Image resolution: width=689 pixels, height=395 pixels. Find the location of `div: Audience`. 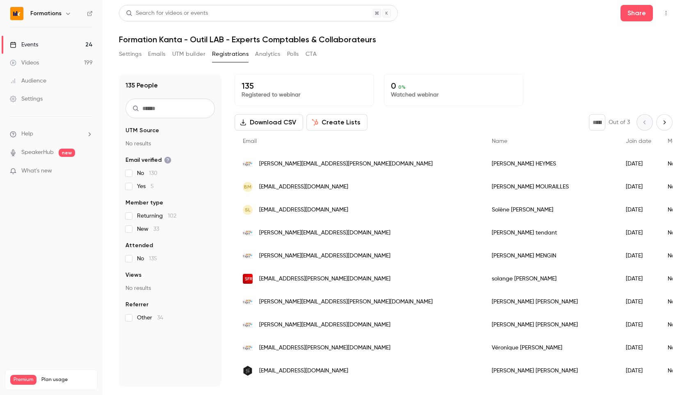

div: Audience is located at coordinates (28, 81).